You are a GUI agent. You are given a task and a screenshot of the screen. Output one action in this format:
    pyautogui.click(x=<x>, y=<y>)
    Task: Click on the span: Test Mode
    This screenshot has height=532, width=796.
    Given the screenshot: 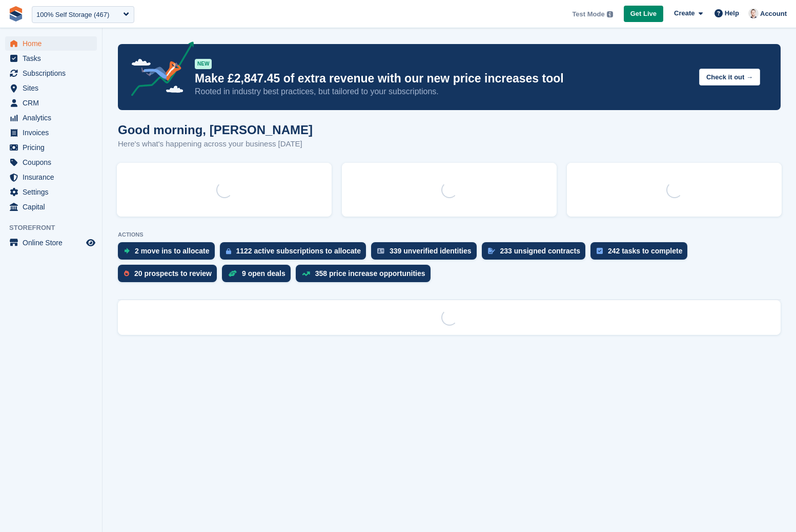 What is the action you would take?
    pyautogui.click(x=588, y=14)
    